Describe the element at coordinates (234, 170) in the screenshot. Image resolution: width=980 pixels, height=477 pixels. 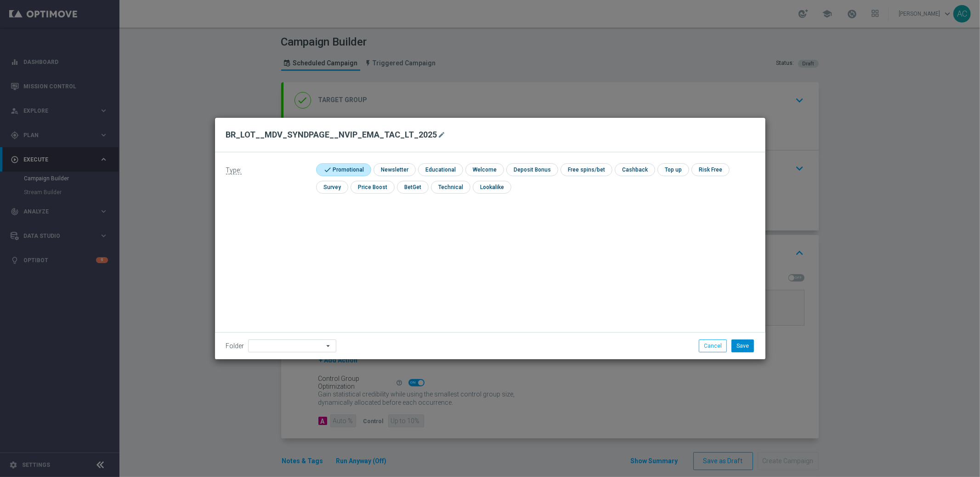
I see `span: Type:` at that location.